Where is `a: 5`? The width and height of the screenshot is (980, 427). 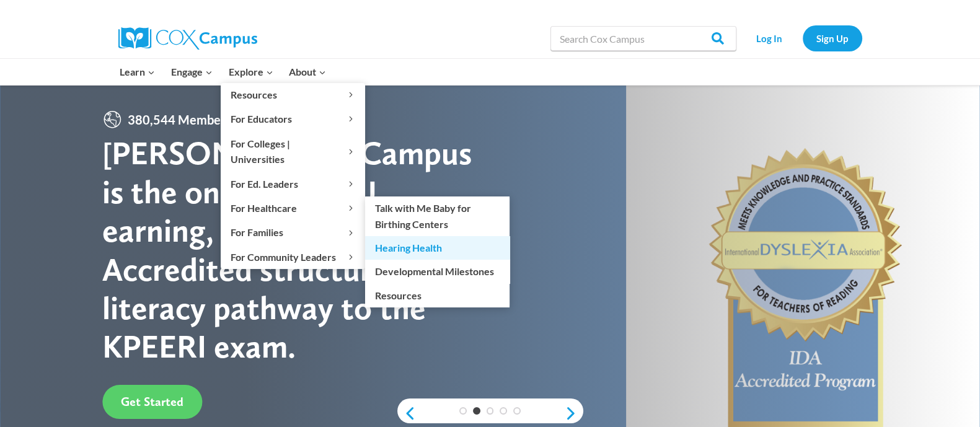
a: 5 is located at coordinates (517, 412).